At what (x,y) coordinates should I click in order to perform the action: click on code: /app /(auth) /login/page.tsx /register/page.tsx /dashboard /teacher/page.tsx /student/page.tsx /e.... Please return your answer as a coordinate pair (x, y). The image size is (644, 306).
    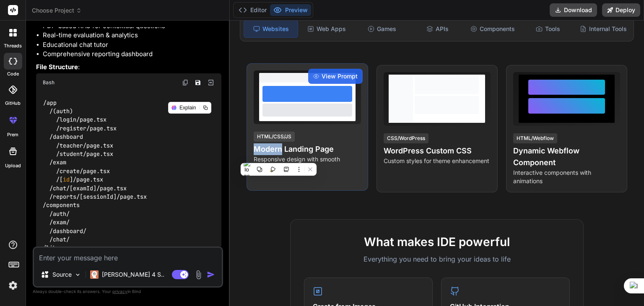
    Looking at the image, I should click on (95, 201).